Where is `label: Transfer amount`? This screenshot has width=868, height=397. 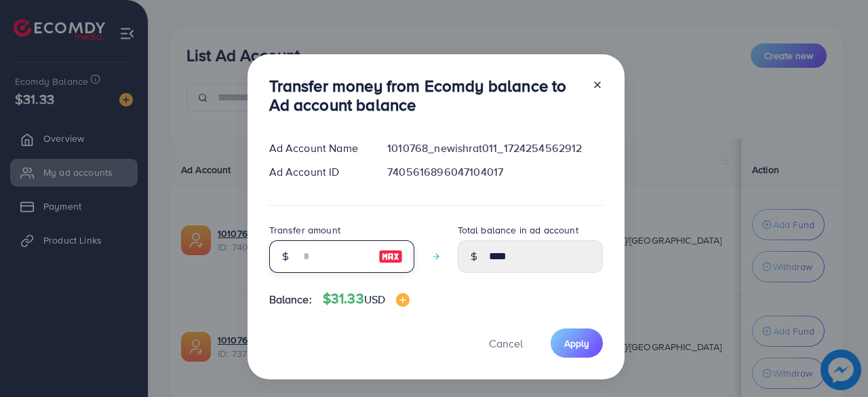
label: Transfer amount is located at coordinates (305, 230).